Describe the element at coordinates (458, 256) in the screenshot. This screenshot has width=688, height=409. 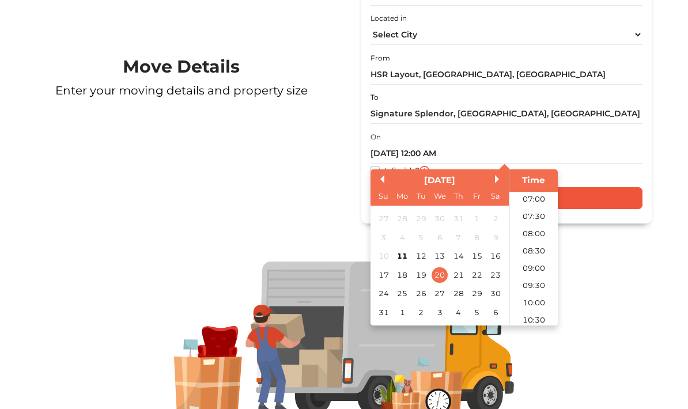
I see `div: Choose Thursday, August 14th, 2025` at that location.